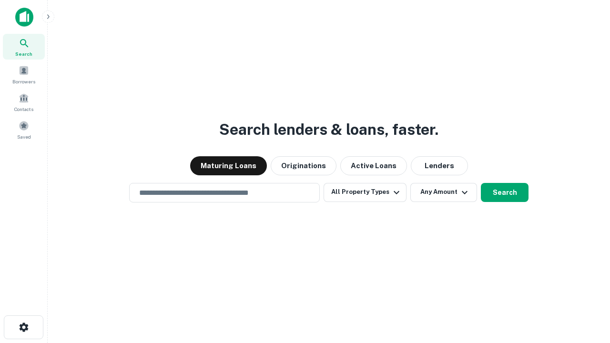  What do you see at coordinates (24, 47) in the screenshot?
I see `div: Search` at bounding box center [24, 47].